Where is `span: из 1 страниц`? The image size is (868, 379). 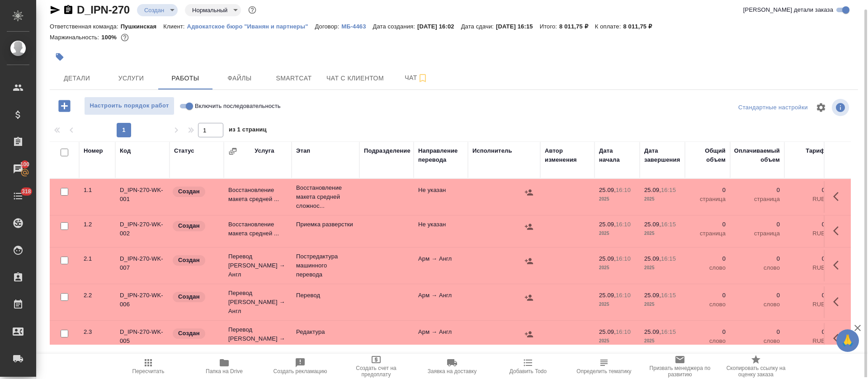
span: из 1 страниц is located at coordinates (248, 131).